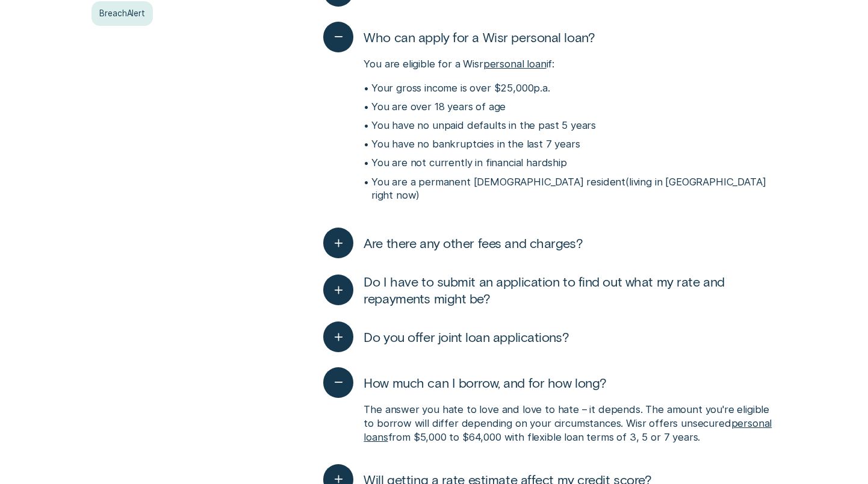 This screenshot has height=484, width=868. What do you see at coordinates (574, 125) in the screenshot?
I see `p: You have no unpaid defaults in the past 5 years` at bounding box center [574, 125].